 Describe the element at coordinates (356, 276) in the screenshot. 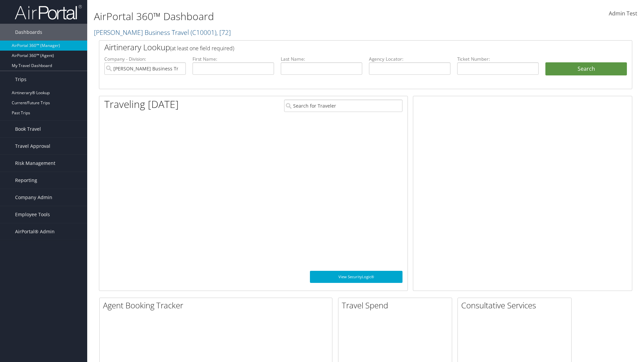

I see `a: View SecurityLogic®` at that location.